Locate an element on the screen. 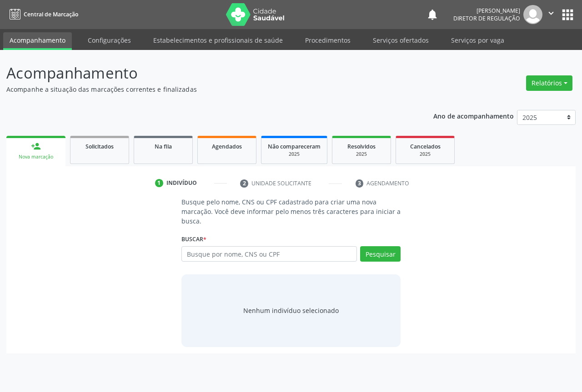 The width and height of the screenshot is (582, 392). span: Agendados is located at coordinates (227, 146).